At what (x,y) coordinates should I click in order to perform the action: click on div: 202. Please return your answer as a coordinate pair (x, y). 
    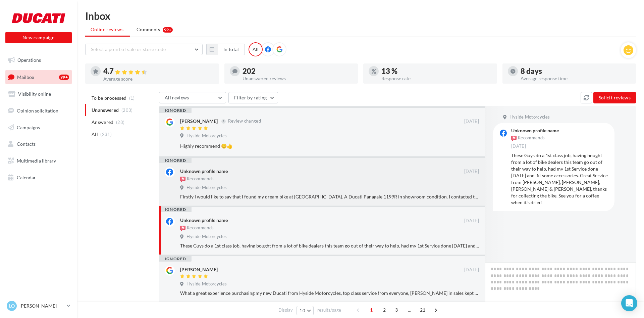
    Looking at the image, I should click on (298, 71).